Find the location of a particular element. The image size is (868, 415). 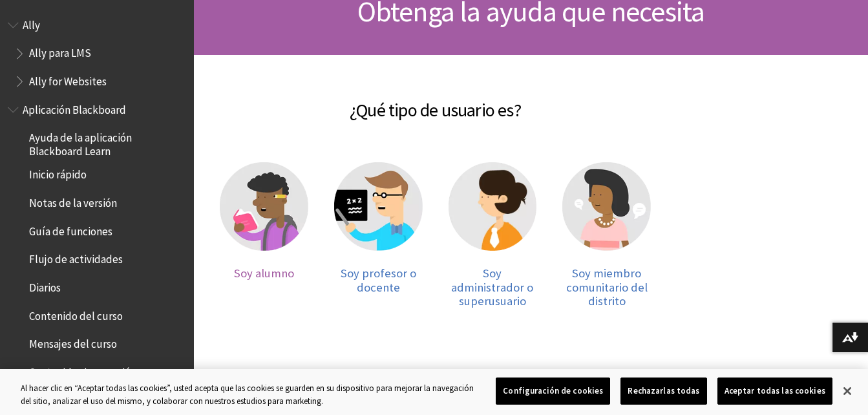

span: Ally for Websites is located at coordinates (68, 79).